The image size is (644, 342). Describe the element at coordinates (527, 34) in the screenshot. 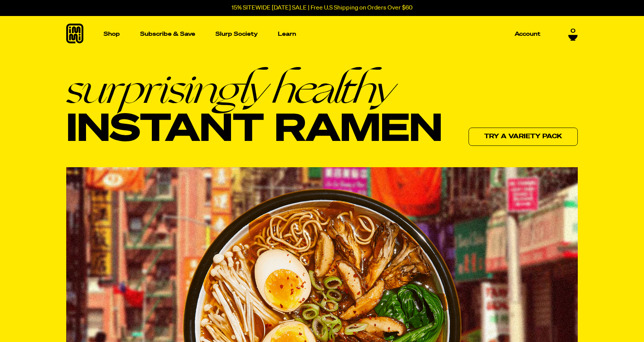

I see `a: Account` at that location.